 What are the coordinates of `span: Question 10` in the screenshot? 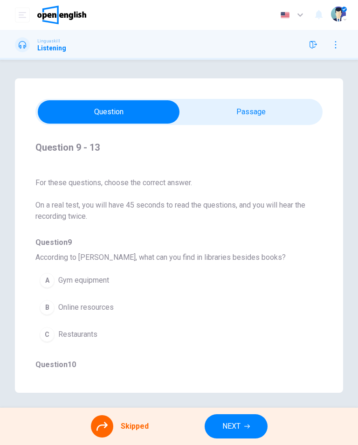 It's located at (179, 365).